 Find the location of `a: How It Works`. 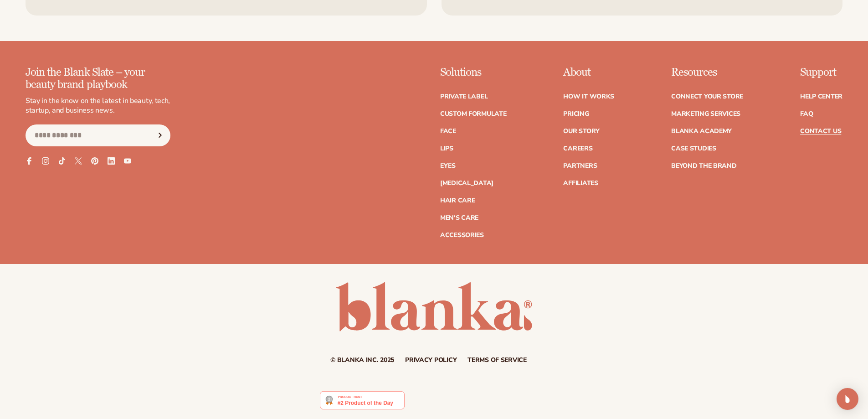

a: How It Works is located at coordinates (589, 97).